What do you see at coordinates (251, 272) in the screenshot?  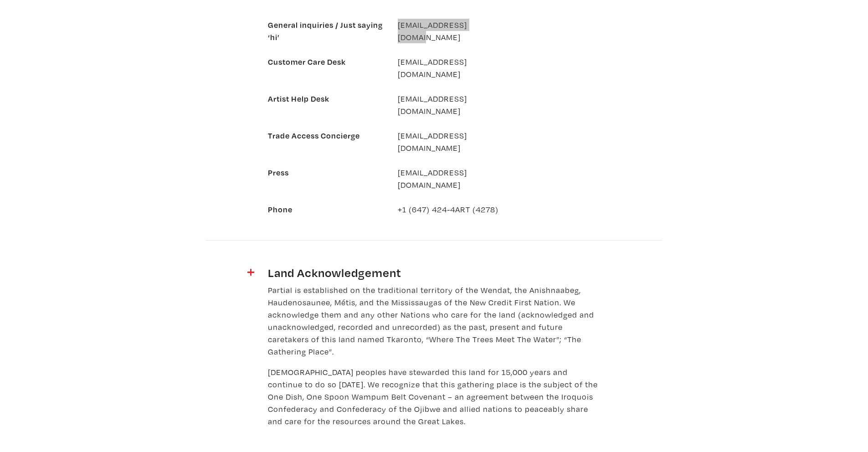 I see `img: plus.svg` at bounding box center [251, 272].